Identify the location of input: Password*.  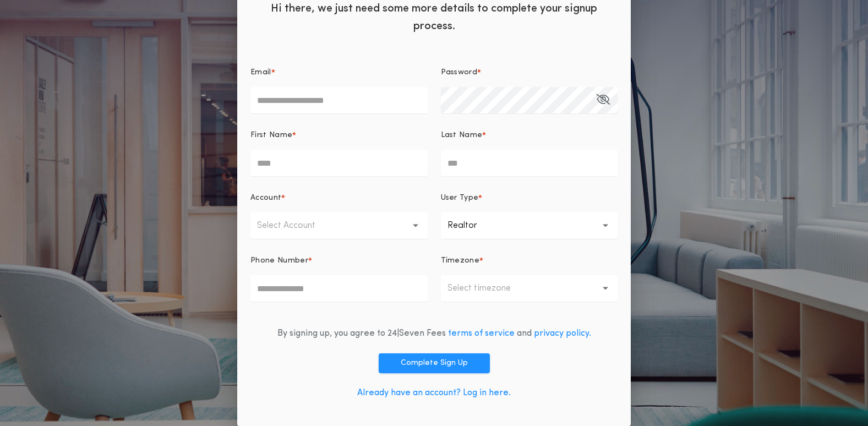
(529, 100).